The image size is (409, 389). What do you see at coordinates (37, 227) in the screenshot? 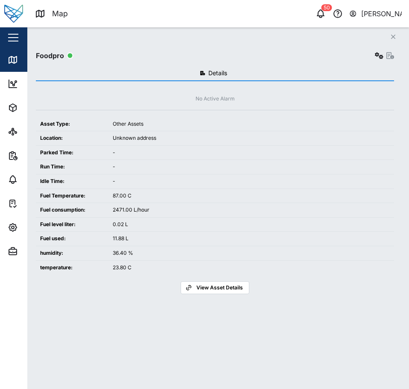
I see `div: Settings` at bounding box center [37, 227].